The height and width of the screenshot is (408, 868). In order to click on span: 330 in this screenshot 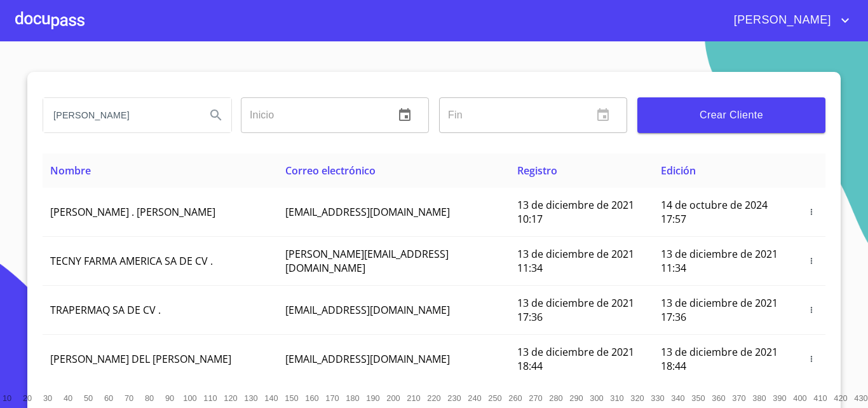, I will do `click(657, 398)`.